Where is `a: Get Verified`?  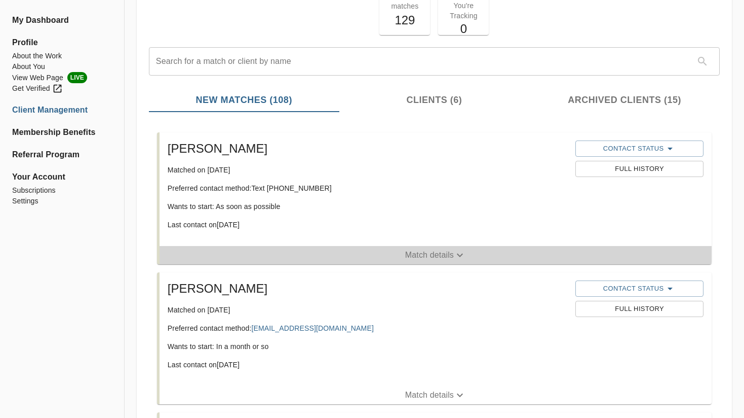
a: Get Verified is located at coordinates (62, 88).